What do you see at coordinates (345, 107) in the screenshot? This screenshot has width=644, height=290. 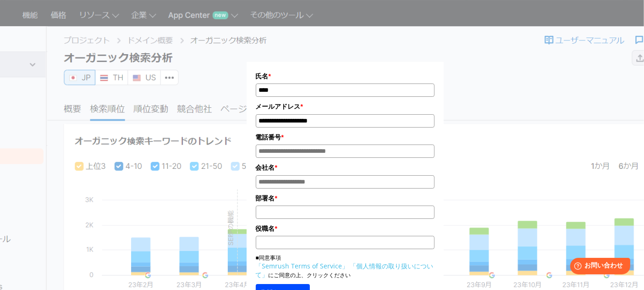 I see `label: メールアドレス` at bounding box center [345, 107].